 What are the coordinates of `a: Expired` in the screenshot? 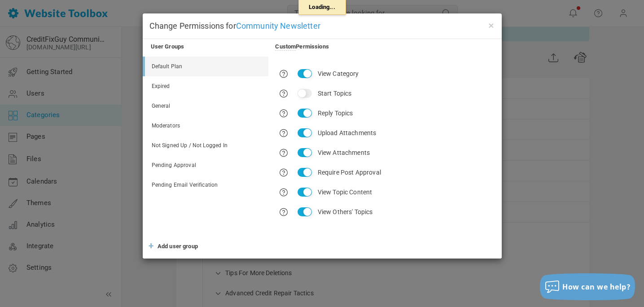 It's located at (206, 86).